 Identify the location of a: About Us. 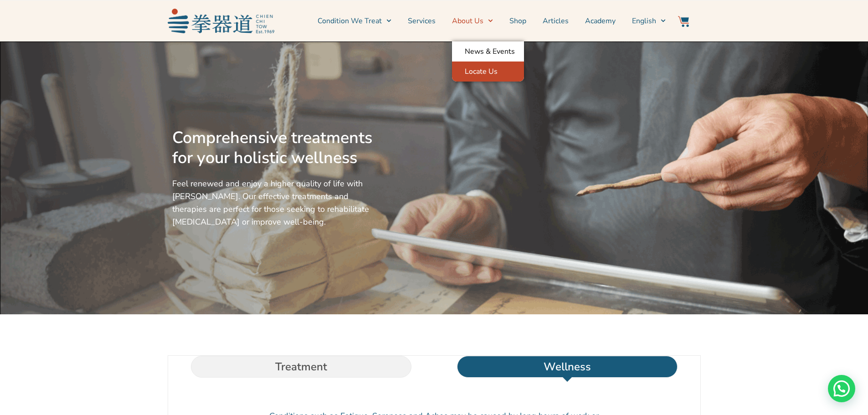
(473, 21).